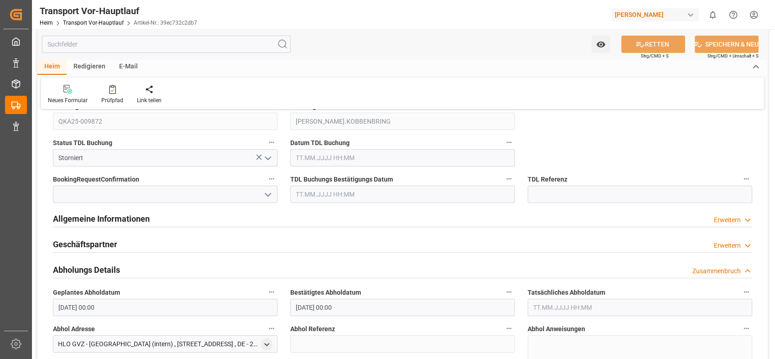 This screenshot has height=359, width=775. I want to click on font: Abhol Anweisungen, so click(557, 329).